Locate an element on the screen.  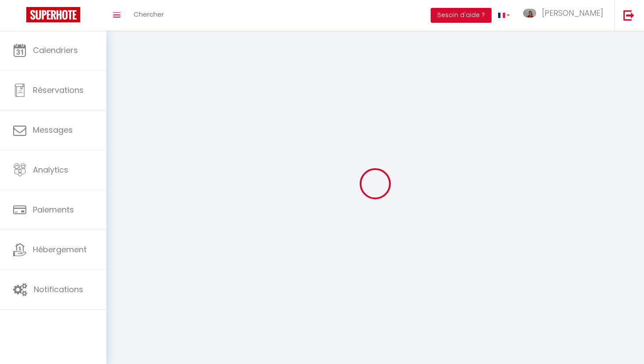
span: Réservations is located at coordinates (58, 90).